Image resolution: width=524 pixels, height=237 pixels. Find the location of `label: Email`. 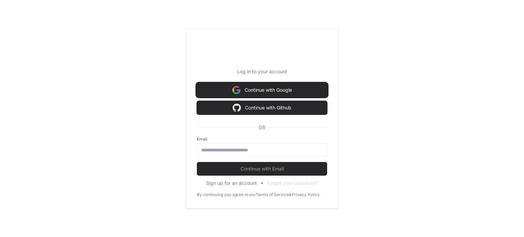

label: Email is located at coordinates (262, 139).